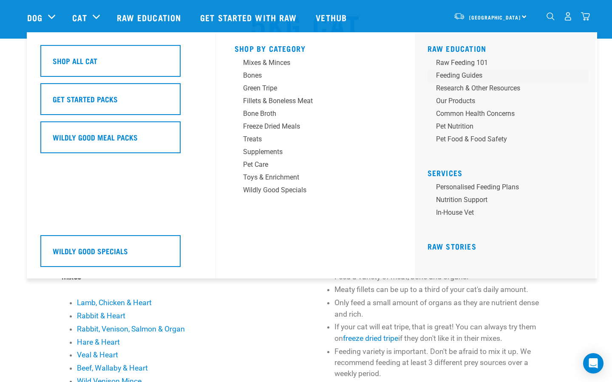 Image resolution: width=612 pixels, height=382 pixels. What do you see at coordinates (309, 139) in the screenshot?
I see `div: Treats` at bounding box center [309, 139].